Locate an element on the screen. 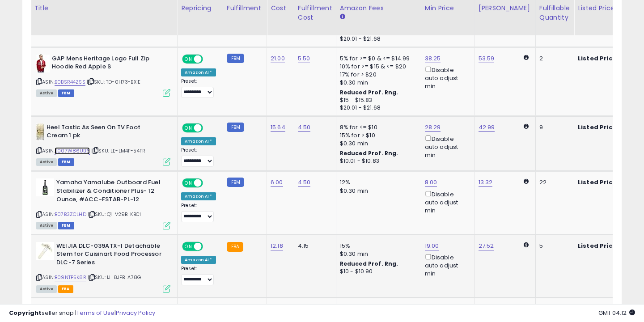  a: B0BSR44ZSS is located at coordinates (70, 82).